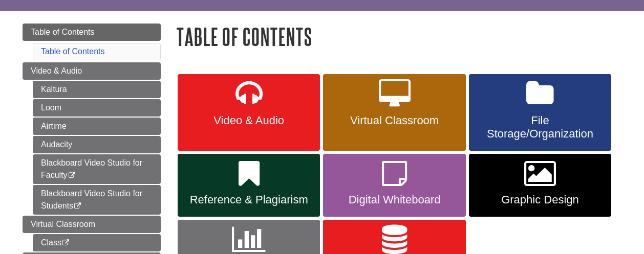  What do you see at coordinates (540, 200) in the screenshot?
I see `span: Graphic Design` at bounding box center [540, 200].